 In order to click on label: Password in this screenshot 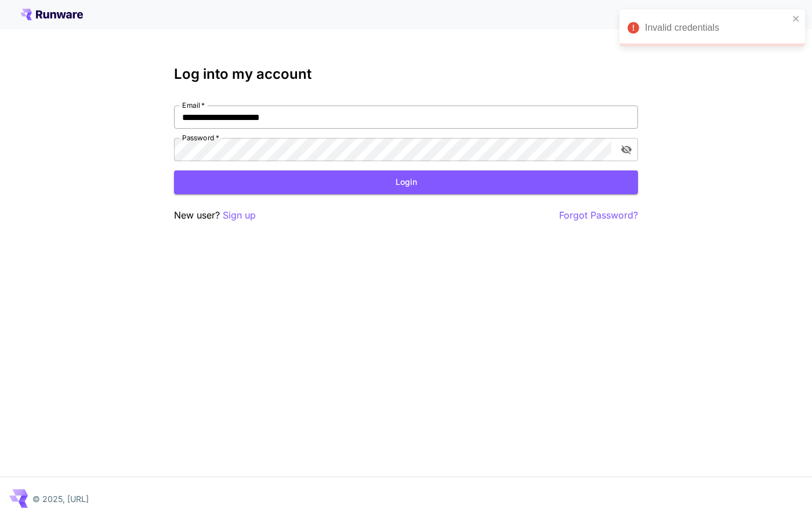, I will do `click(201, 137)`.